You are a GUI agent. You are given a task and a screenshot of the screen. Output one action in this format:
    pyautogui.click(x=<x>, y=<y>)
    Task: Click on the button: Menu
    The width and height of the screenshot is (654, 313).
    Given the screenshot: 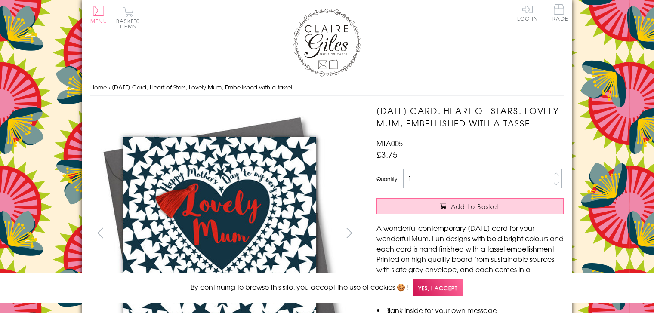 What is the action you would take?
    pyautogui.click(x=98, y=15)
    